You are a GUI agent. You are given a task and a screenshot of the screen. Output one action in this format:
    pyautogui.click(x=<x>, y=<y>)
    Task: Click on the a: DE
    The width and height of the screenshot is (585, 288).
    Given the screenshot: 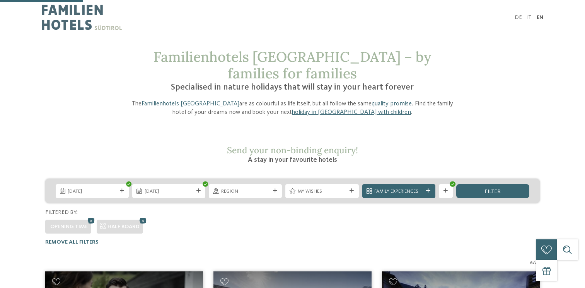 What is the action you would take?
    pyautogui.click(x=518, y=17)
    